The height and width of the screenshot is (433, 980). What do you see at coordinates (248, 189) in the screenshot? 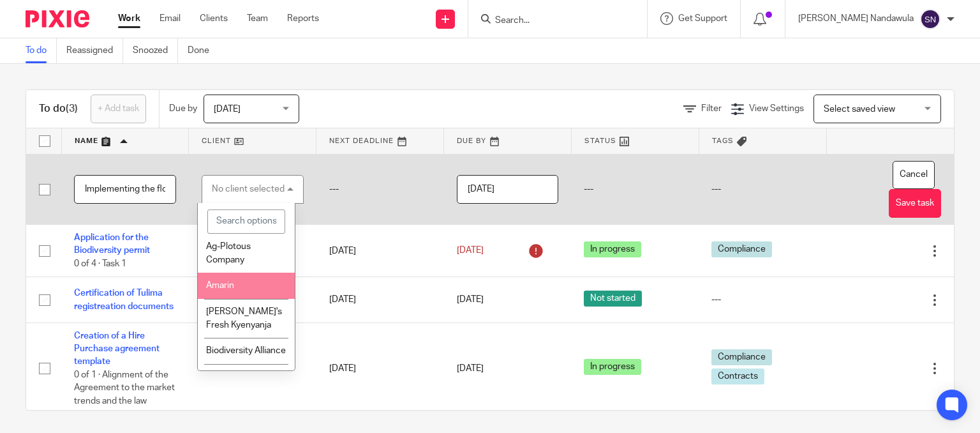
I see `div: No client selected` at bounding box center [248, 189].